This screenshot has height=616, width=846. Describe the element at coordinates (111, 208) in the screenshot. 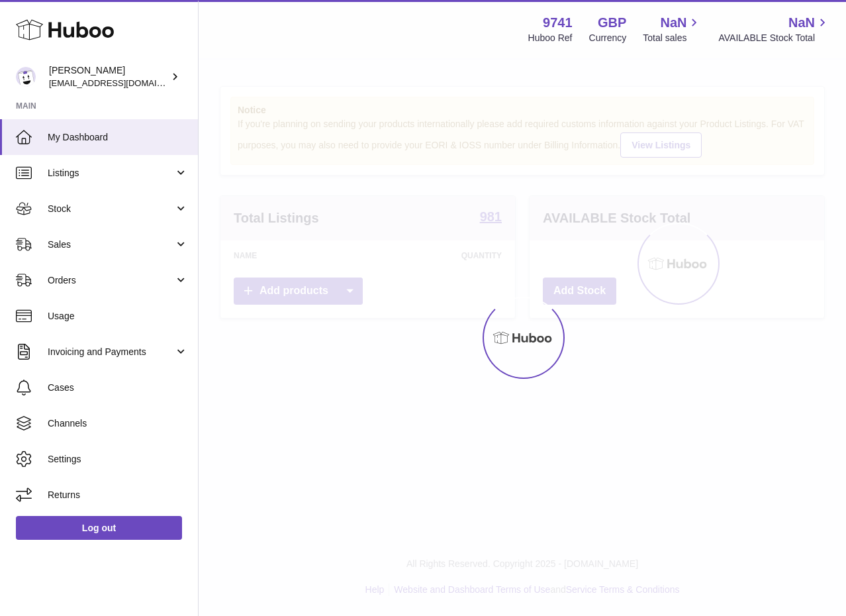

I see `span: Stock` at that location.